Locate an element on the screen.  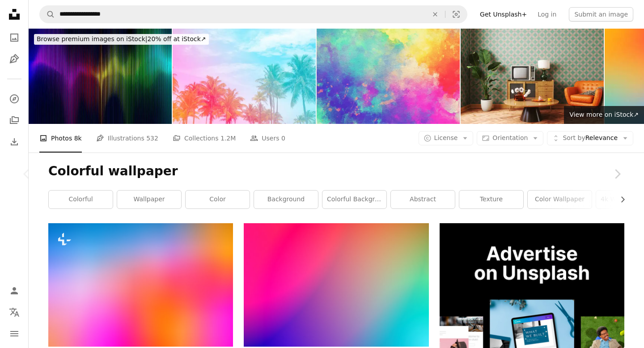
h1: Colorful wallpaper is located at coordinates (337, 172).